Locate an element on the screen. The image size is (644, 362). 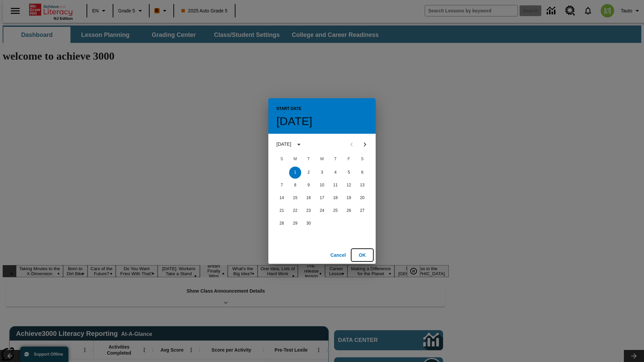
button: 13 is located at coordinates (362, 185).